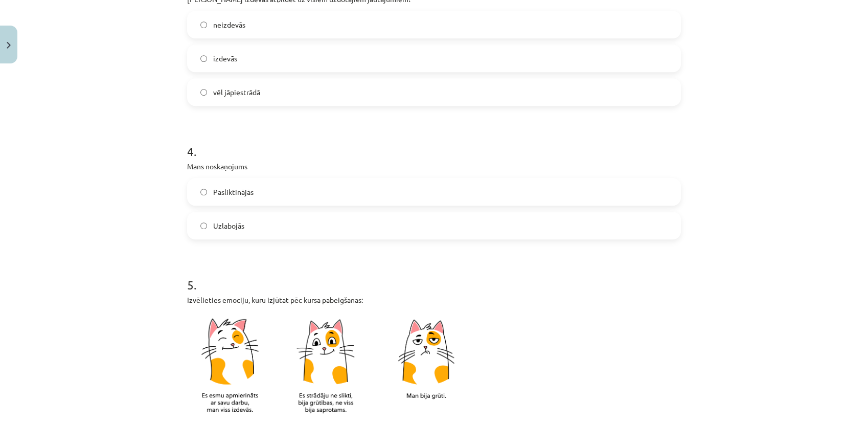 This screenshot has width=868, height=424. What do you see at coordinates (9, 45) in the screenshot?
I see `img: icon-close-lesson-0947bae3869378f0d4975bcd49f059093ad1ed9edebbc8119c70593378902aed.svg` at bounding box center [9, 45].